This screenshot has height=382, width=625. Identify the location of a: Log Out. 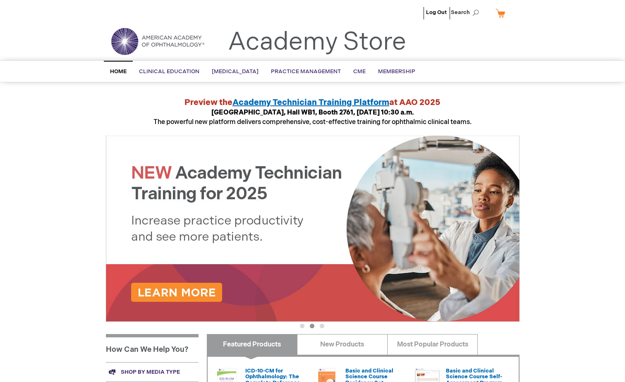
(437, 12).